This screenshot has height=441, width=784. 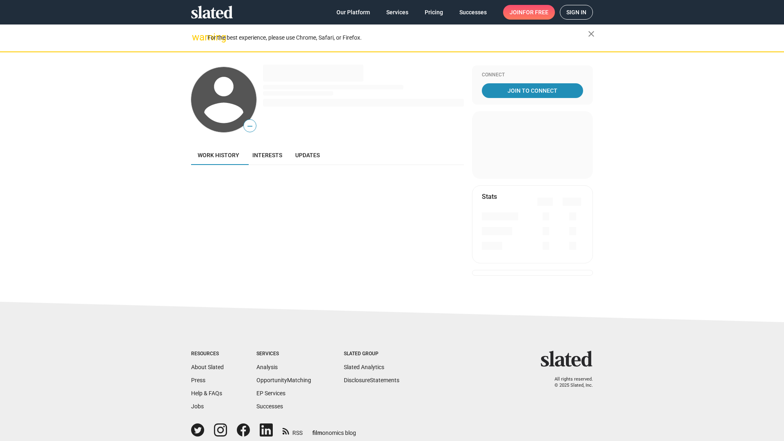 I want to click on a: OpportunityMatching, so click(x=284, y=380).